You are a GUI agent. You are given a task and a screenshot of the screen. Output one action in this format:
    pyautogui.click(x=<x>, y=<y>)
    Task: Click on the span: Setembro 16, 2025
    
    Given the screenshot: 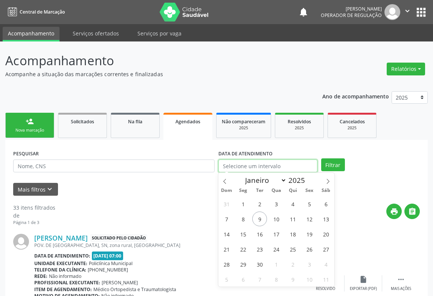 What is the action you would take?
    pyautogui.click(x=259, y=233)
    